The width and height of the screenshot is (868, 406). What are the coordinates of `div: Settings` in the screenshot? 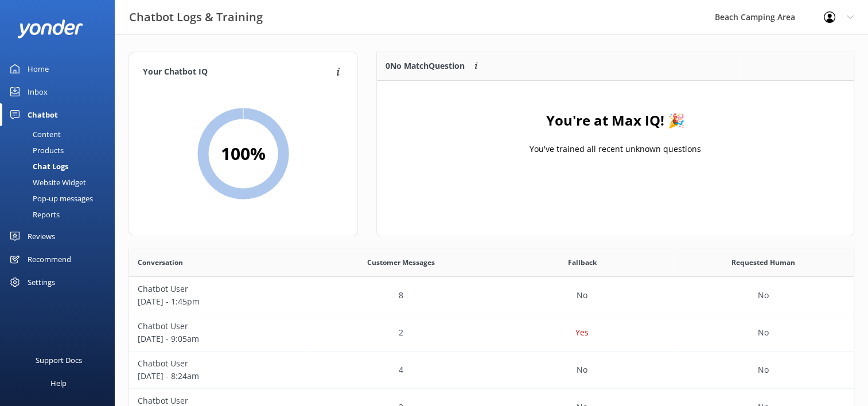 It's located at (41, 282).